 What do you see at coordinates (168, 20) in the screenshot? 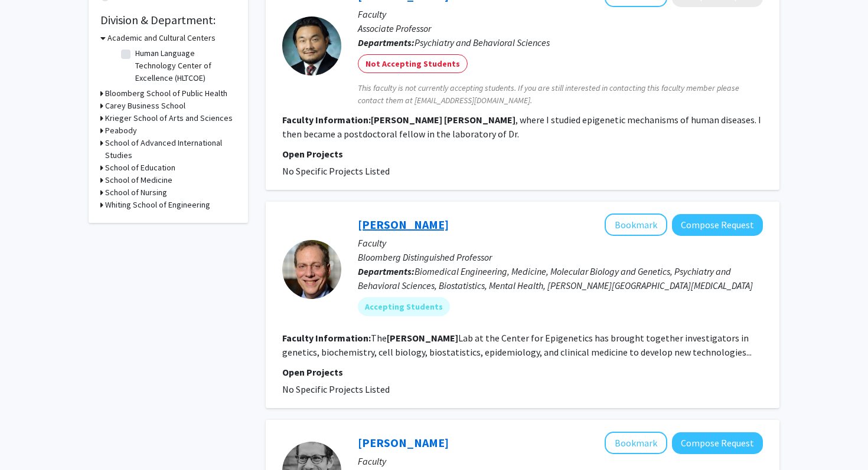
I see `h2: Division & Department:` at bounding box center [168, 20].